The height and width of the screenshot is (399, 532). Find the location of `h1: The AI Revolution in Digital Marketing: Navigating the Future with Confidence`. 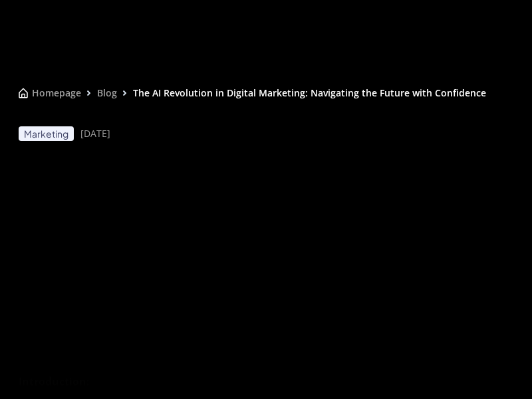

h1: The AI Revolution in Digital Marketing: Navigating the Future with Confidence is located at coordinates (266, 305).